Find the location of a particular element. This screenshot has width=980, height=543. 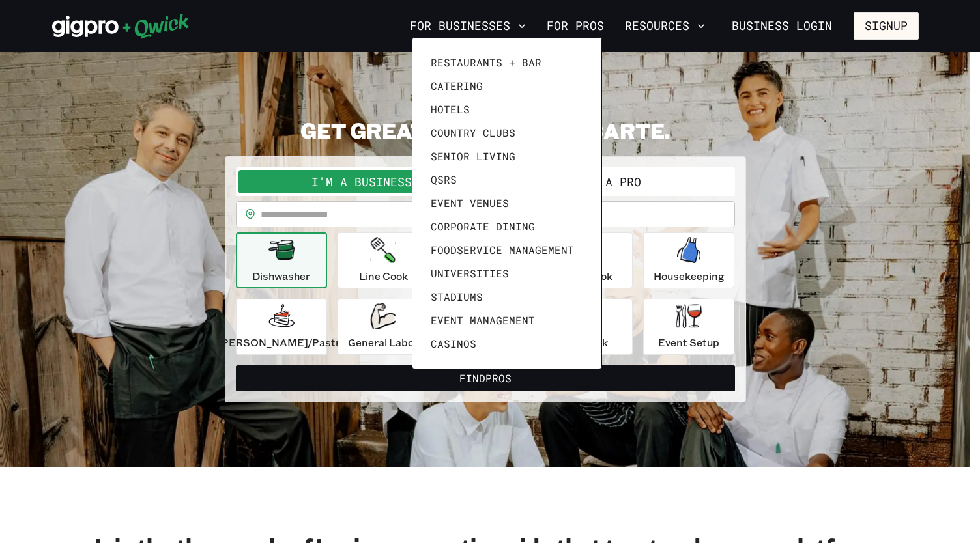

span: Casinos is located at coordinates (454, 344).